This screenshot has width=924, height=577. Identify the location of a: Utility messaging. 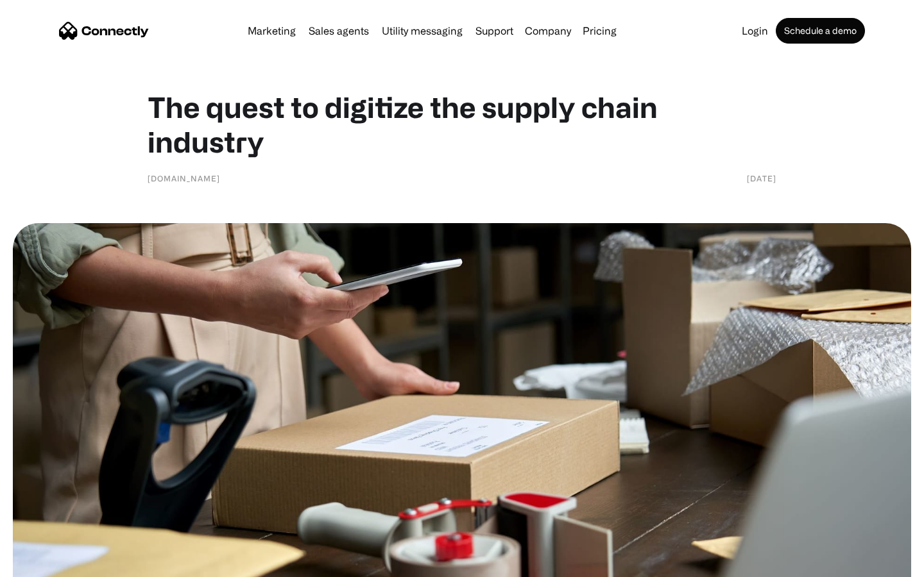
(422, 31).